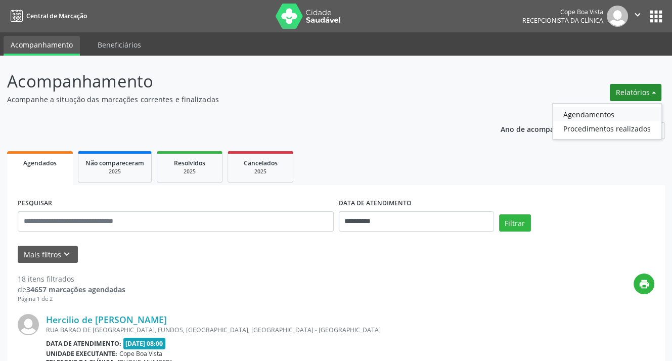 This screenshot has width=672, height=361. What do you see at coordinates (563, 20) in the screenshot?
I see `span: Recepcionista da clínica` at bounding box center [563, 20].